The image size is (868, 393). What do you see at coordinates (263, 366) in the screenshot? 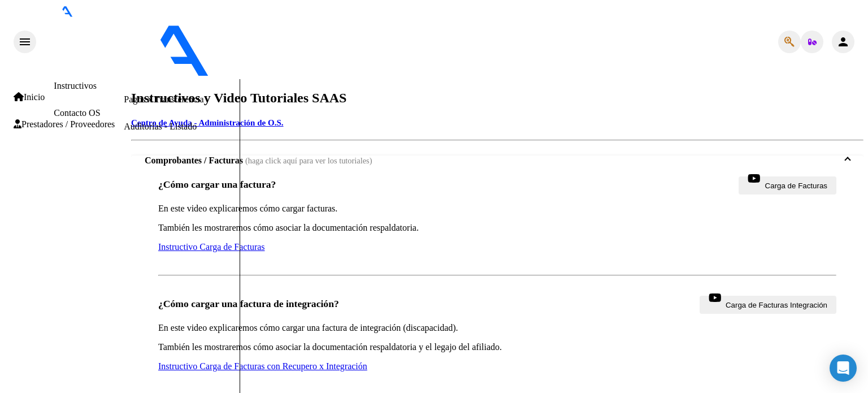
I see `a: Instructivo Carga de Facturas con Recupero x Integración` at bounding box center [263, 366].